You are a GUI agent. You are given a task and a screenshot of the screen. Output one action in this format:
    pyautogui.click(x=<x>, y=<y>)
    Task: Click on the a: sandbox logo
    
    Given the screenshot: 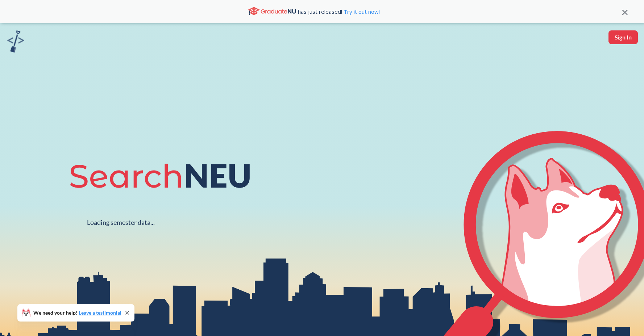 What is the action you would take?
    pyautogui.click(x=16, y=42)
    